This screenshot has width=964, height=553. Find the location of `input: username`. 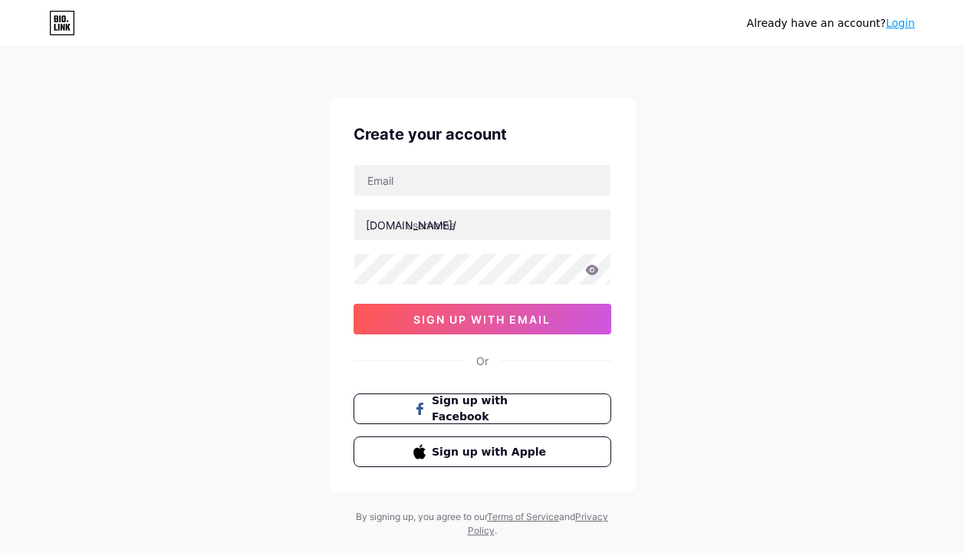

input: username is located at coordinates (483, 225).